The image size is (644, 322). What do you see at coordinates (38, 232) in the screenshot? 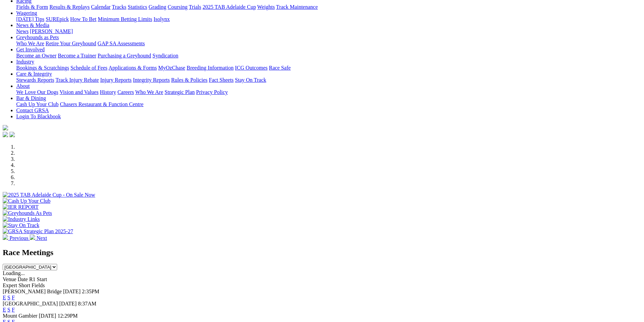
I see `img: GRSA Strategic Plan 2025-27` at bounding box center [38, 232].